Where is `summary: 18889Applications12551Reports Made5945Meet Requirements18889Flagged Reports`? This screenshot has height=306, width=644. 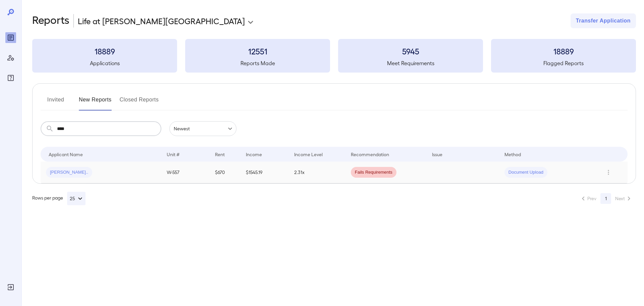
summary: 18889Applications12551Reports Made5945Meet Requirements18889Flagged Reports is located at coordinates (334, 56).